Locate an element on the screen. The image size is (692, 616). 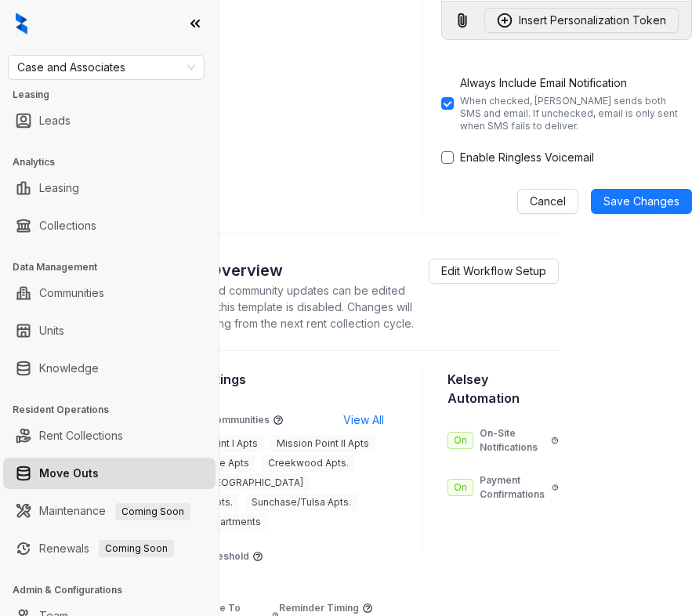
span: Mission Point II Apts is located at coordinates (323, 444).